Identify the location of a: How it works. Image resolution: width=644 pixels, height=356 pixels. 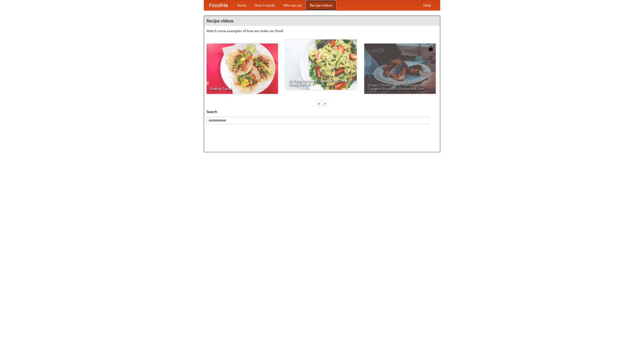
(265, 5).